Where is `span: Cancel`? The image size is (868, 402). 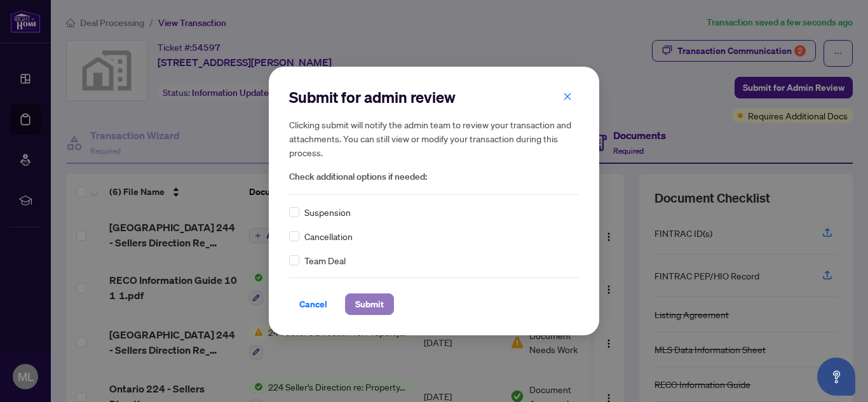 span: Cancel is located at coordinates (313, 304).